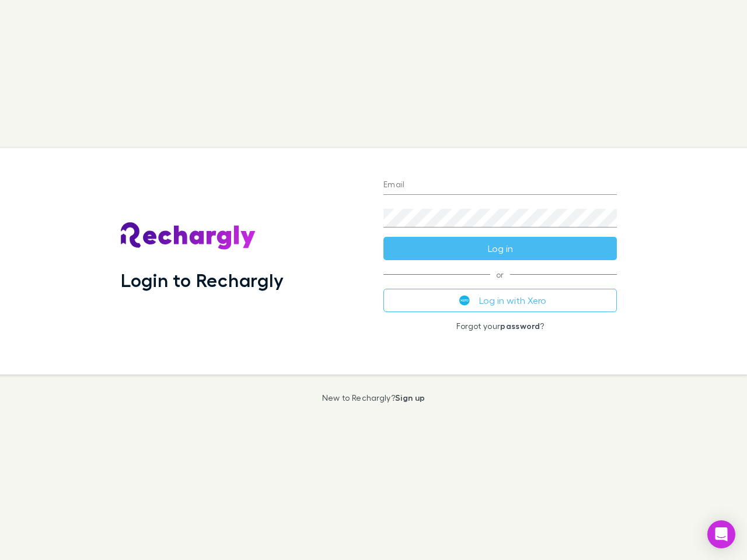 Image resolution: width=747 pixels, height=560 pixels. Describe the element at coordinates (410, 397) in the screenshot. I see `a: Sign up` at that location.